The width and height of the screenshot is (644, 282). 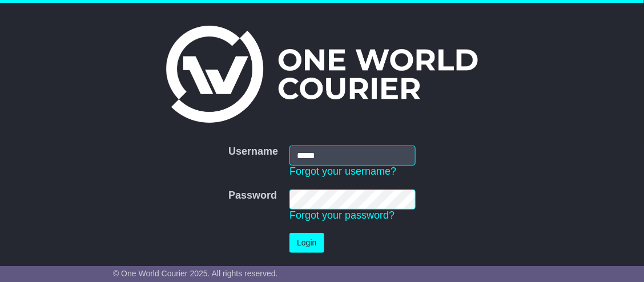 I want to click on span: © One World Courier 2025. All rights reserved., so click(x=195, y=273).